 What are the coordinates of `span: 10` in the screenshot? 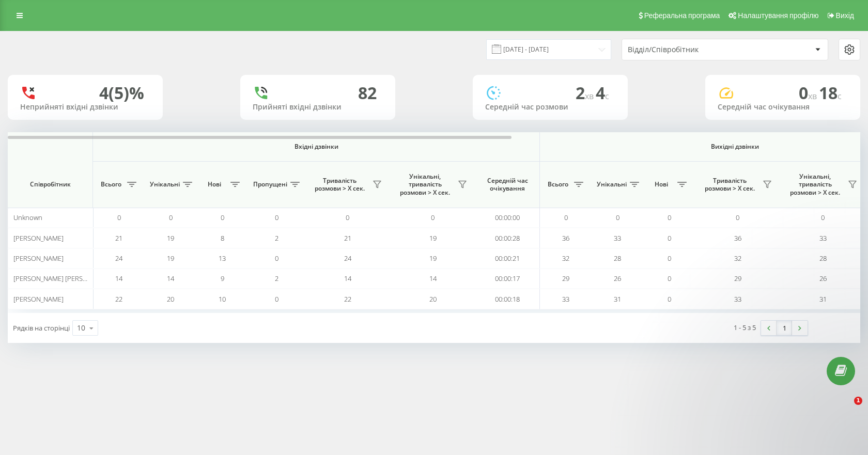 It's located at (222, 299).